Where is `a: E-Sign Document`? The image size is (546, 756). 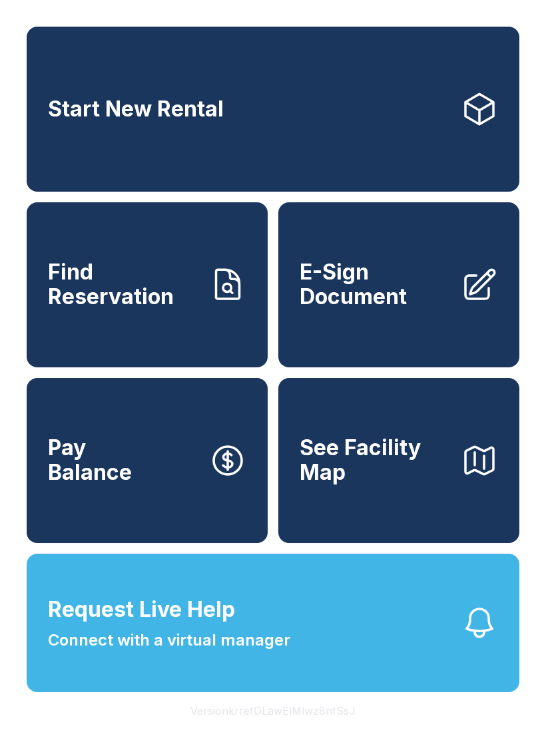
a: E-Sign Document is located at coordinates (399, 285).